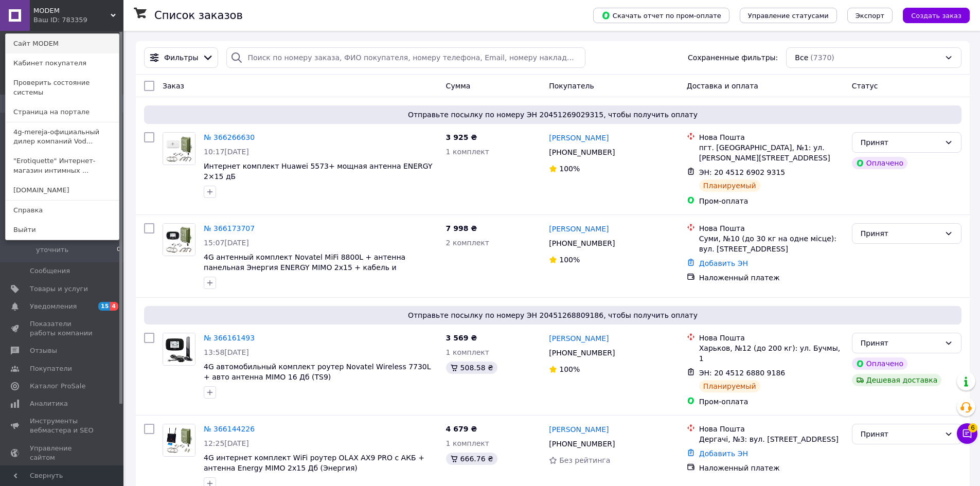 This screenshot has height=486, width=980. Describe the element at coordinates (661, 16) in the screenshot. I see `button: Скачать отчет по пром-оплате` at that location.